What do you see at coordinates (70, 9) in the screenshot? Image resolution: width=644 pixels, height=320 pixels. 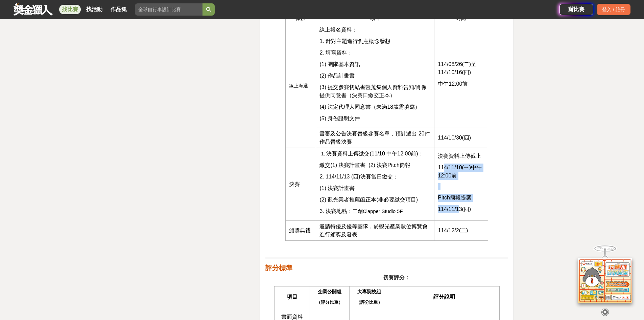 I see `a: 找比賽` at bounding box center [70, 9].